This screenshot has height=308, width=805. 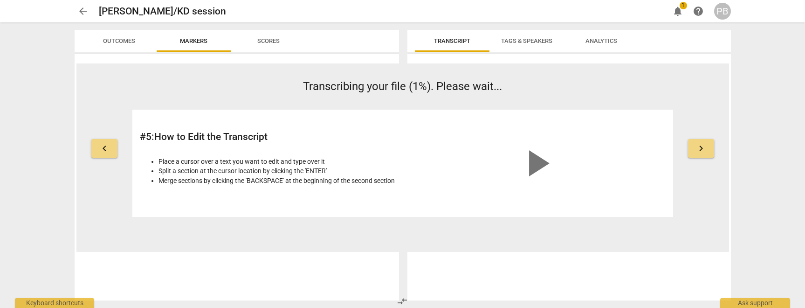 What do you see at coordinates (278, 180) in the screenshot?
I see `li: Merge sections by clicking the 'BACKSPACE' at the beginning of the second section` at bounding box center [278, 180].